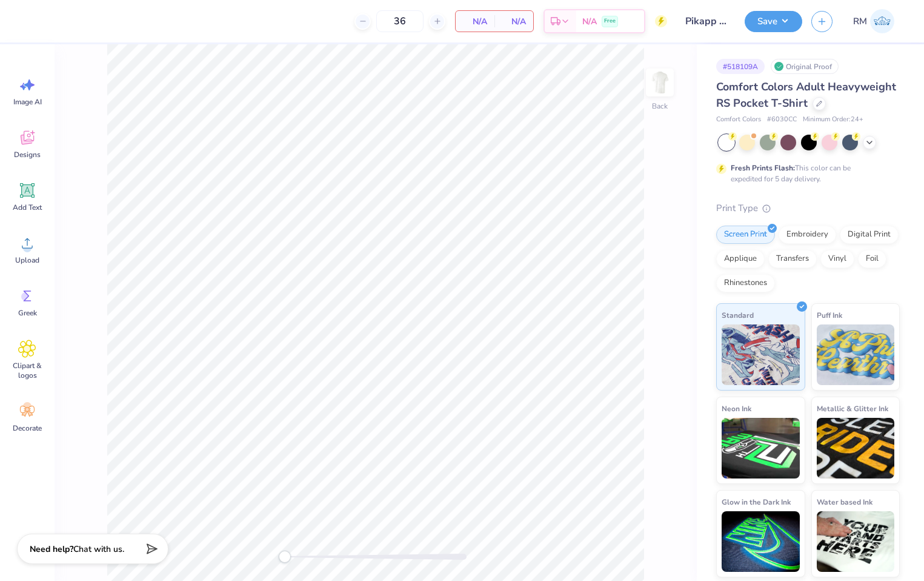  I want to click on div: Applique, so click(741, 259).